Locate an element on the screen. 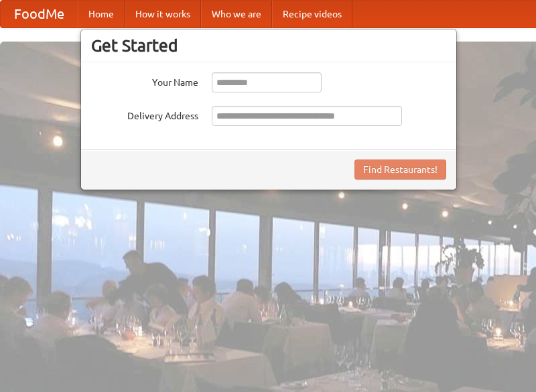  a: How it works is located at coordinates (163, 14).